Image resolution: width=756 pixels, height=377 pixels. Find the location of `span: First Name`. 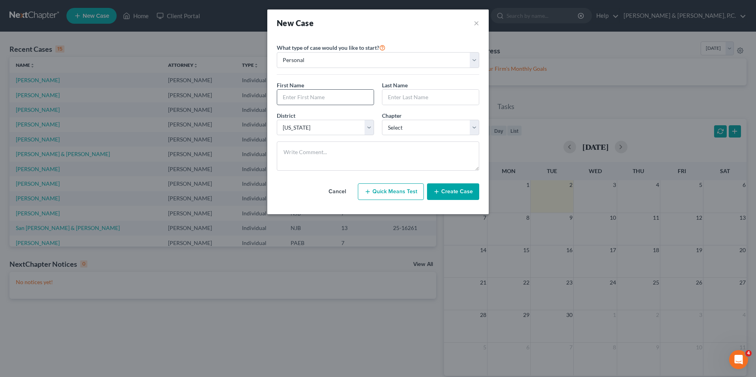

span: First Name is located at coordinates (290, 85).